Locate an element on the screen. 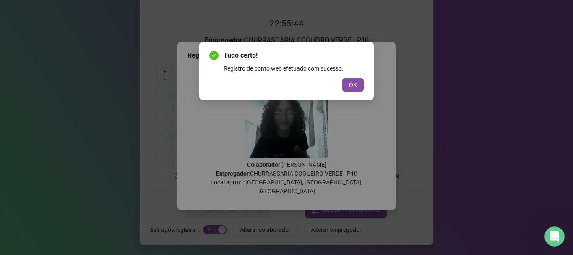 Image resolution: width=573 pixels, height=255 pixels. span: Tudo certo! is located at coordinates (294, 55).